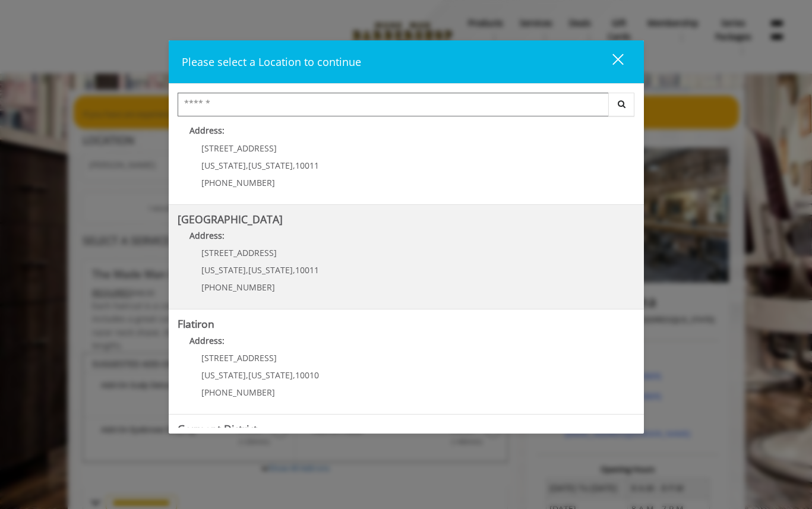 This screenshot has width=812, height=509. Describe the element at coordinates (621, 104) in the screenshot. I see `i: Search button` at that location.